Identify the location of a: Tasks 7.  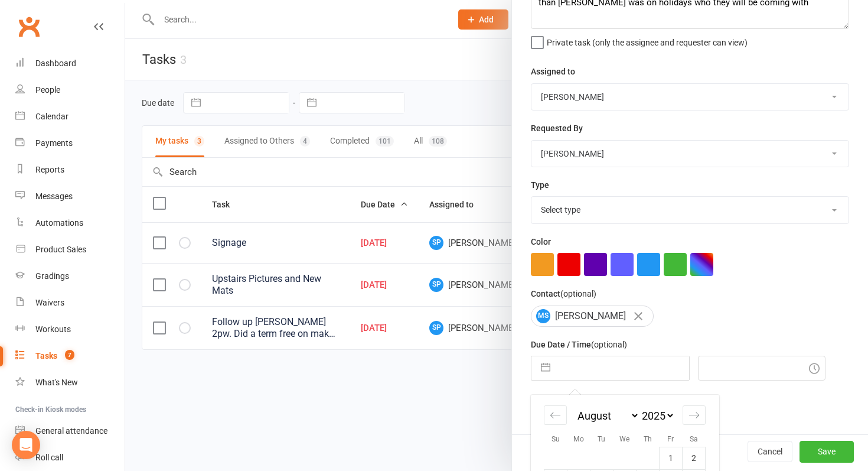
(69, 356).